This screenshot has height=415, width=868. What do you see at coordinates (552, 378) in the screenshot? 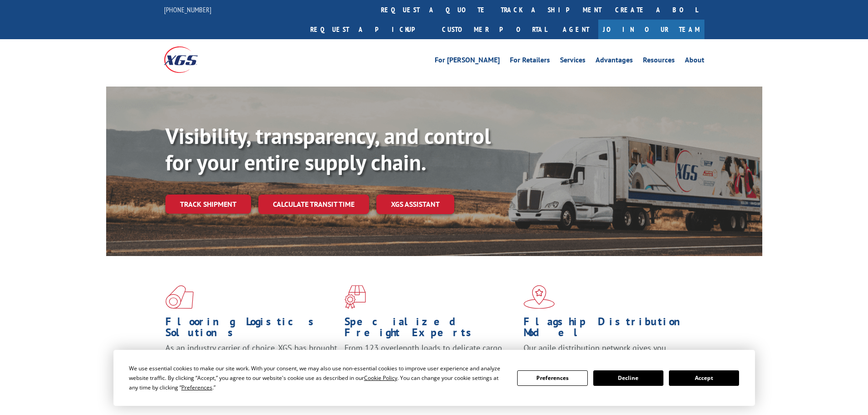
I see `button: Preferences` at bounding box center [552, 378].